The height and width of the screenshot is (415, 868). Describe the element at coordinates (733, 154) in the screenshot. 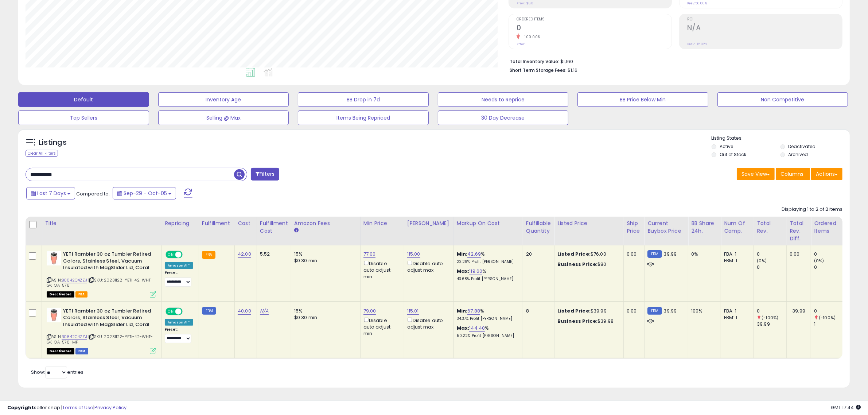

I see `label: Out of Stock` at that location.